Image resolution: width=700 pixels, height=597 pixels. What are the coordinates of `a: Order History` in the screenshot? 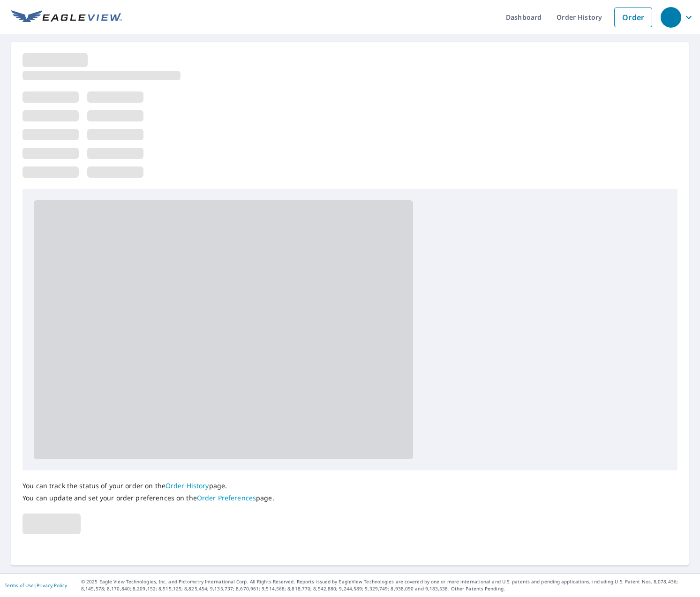 It's located at (187, 486).